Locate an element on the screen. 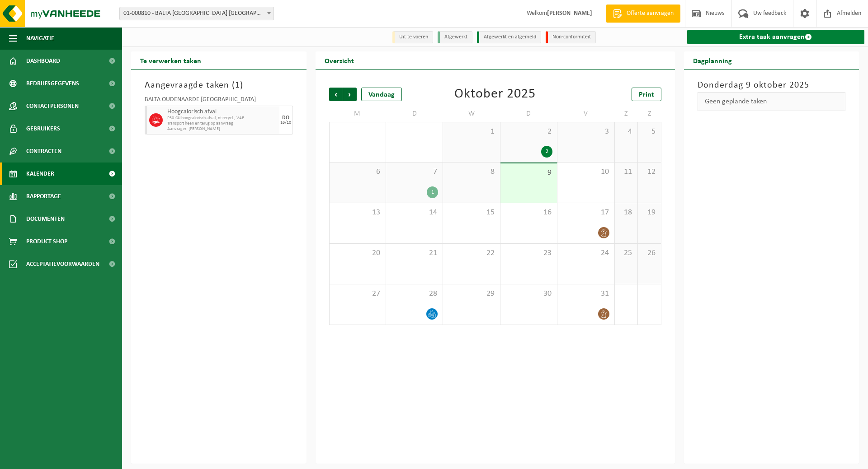 This screenshot has height=469, width=868. span: 26 is located at coordinates (650, 254).